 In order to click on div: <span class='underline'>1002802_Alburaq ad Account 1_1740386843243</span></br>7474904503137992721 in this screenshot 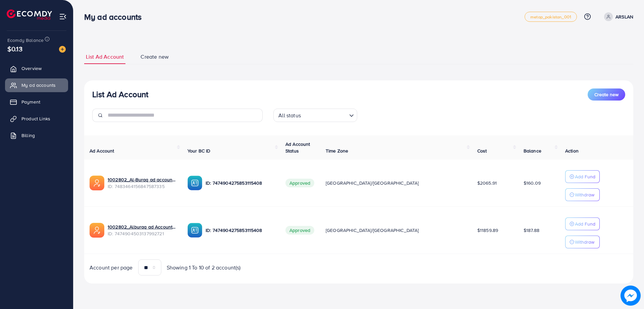, I will do `click(142, 230)`.